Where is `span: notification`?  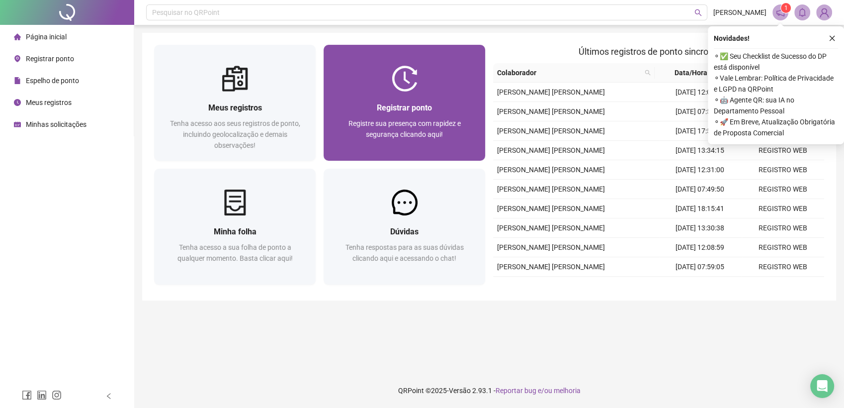 span: notification is located at coordinates (780, 12).